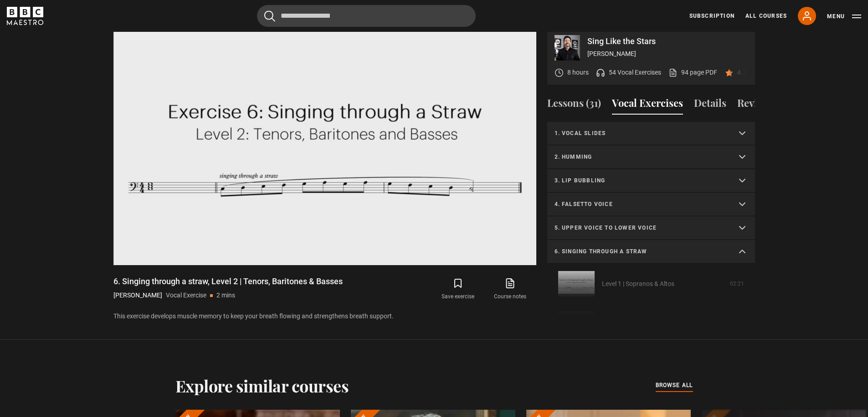 The height and width of the screenshot is (417, 868). What do you see at coordinates (766, 16) in the screenshot?
I see `a: All Courses` at bounding box center [766, 16].